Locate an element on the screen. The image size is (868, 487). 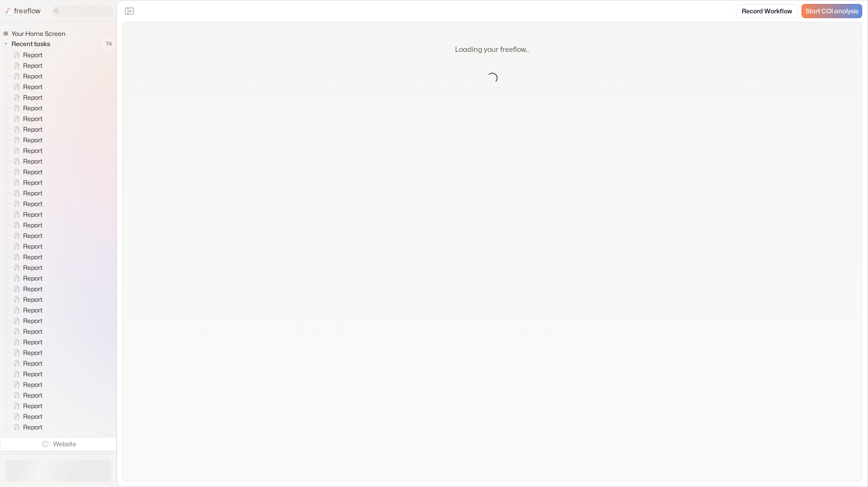
a: Record Workflow is located at coordinates (767, 11).